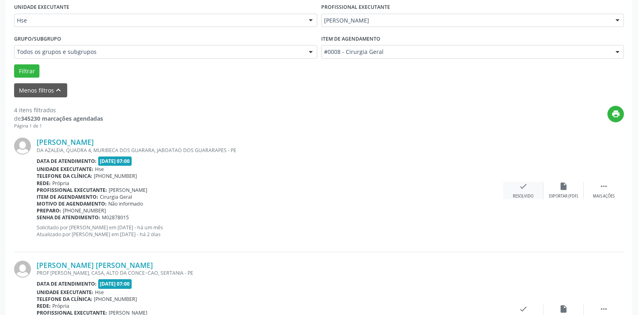 This screenshot has height=315, width=638. I want to click on div: Resolvido, so click(523, 196).